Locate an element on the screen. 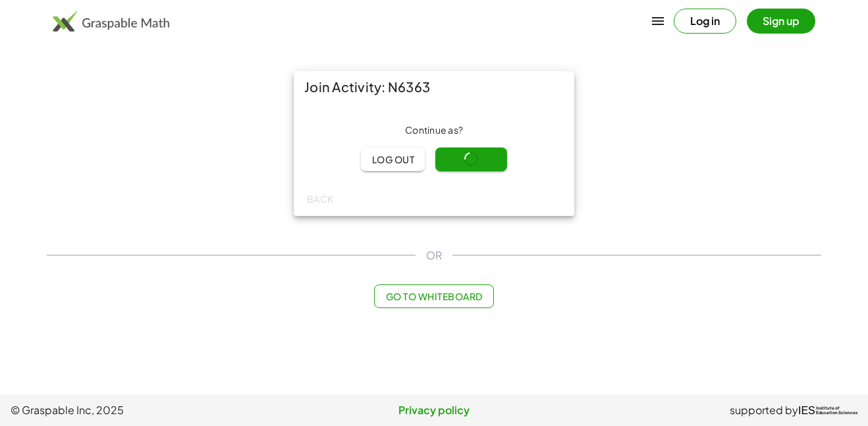 The width and height of the screenshot is (868, 426). button: Go to Whiteboard is located at coordinates (433, 297).